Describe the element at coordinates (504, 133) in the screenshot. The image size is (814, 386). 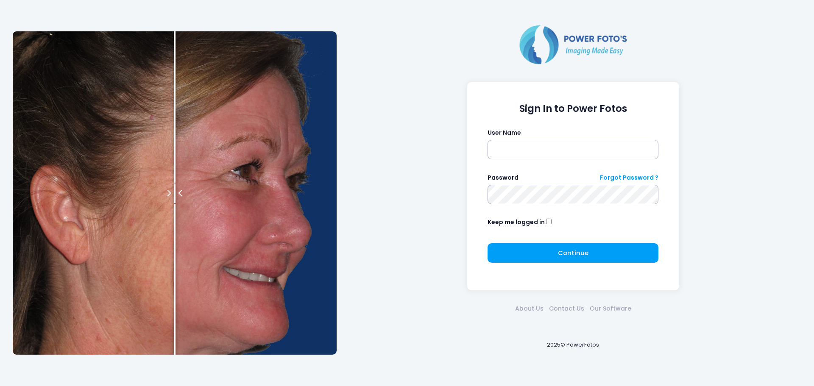
I see `label: User Name` at that location.